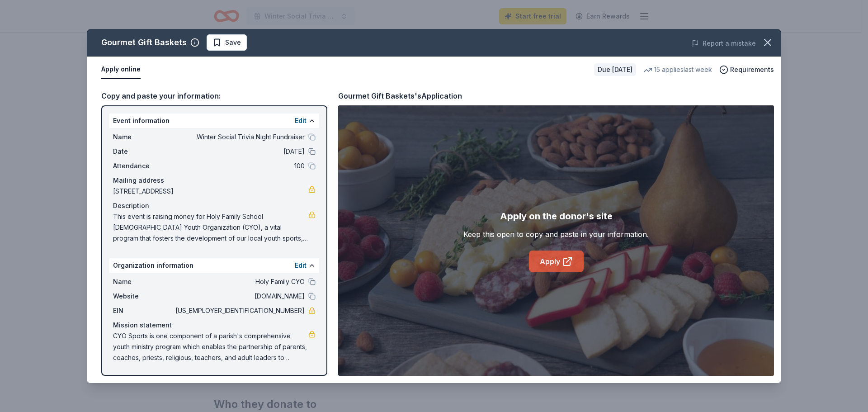 Image resolution: width=868 pixels, height=412 pixels. What do you see at coordinates (239, 166) in the screenshot?
I see `span: 100` at bounding box center [239, 166].